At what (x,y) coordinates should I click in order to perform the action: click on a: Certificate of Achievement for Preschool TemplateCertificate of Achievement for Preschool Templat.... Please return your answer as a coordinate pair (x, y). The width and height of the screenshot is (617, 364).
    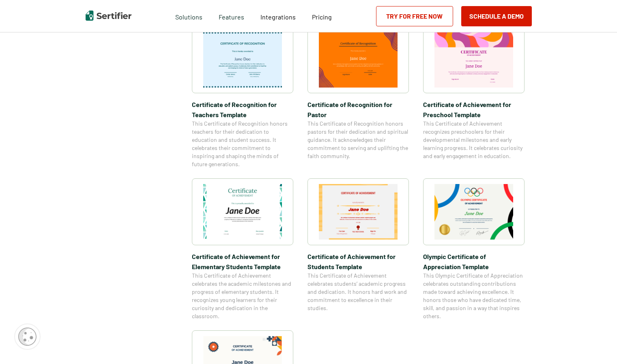
    Looking at the image, I should click on (474, 97).